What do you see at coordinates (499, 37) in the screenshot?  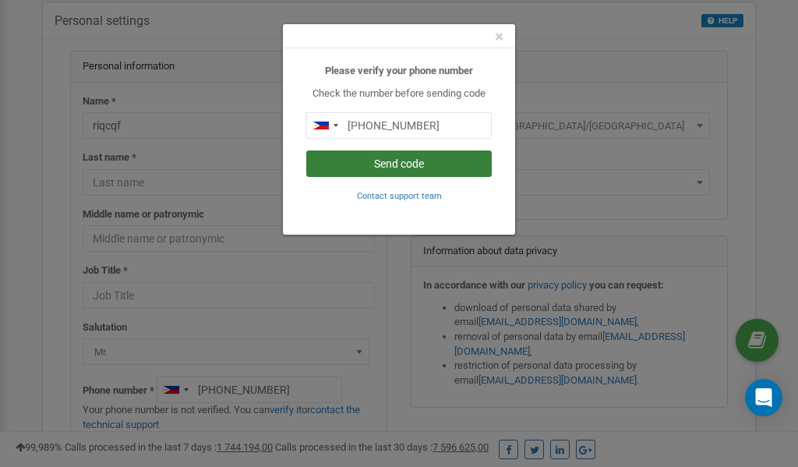 I see `button: Close` at bounding box center [499, 37].